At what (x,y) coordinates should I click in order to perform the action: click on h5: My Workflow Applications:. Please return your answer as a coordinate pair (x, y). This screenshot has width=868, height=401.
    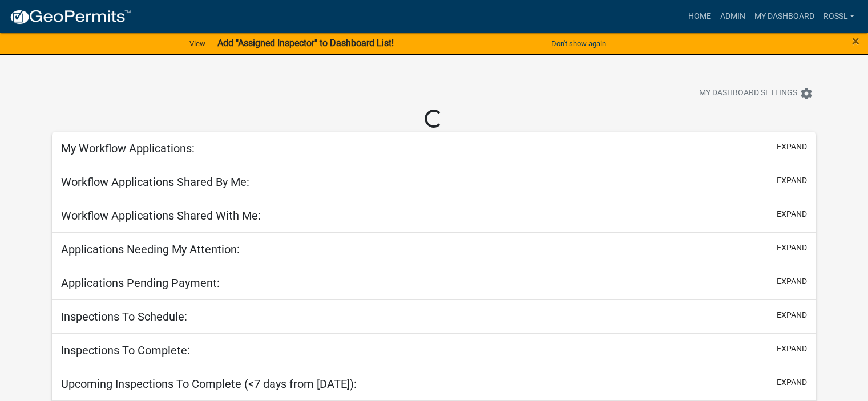
    Looking at the image, I should click on (128, 148).